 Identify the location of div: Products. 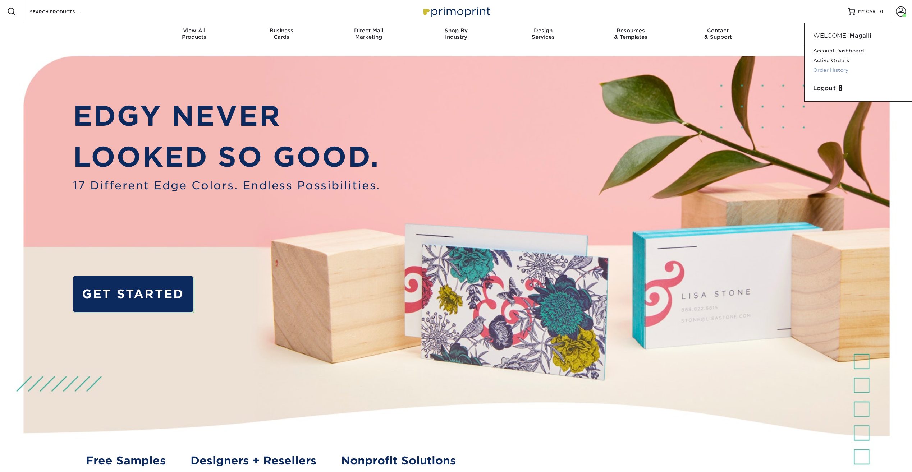
(194, 34).